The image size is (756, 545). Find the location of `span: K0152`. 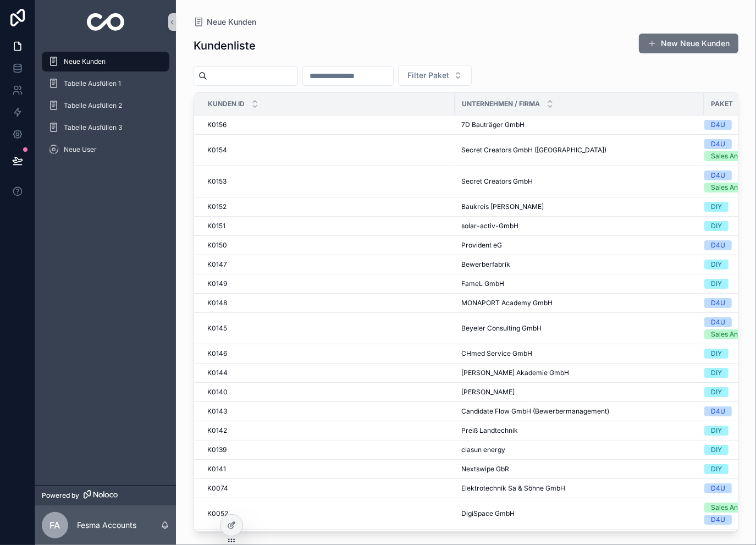

span: K0152 is located at coordinates (216, 207).